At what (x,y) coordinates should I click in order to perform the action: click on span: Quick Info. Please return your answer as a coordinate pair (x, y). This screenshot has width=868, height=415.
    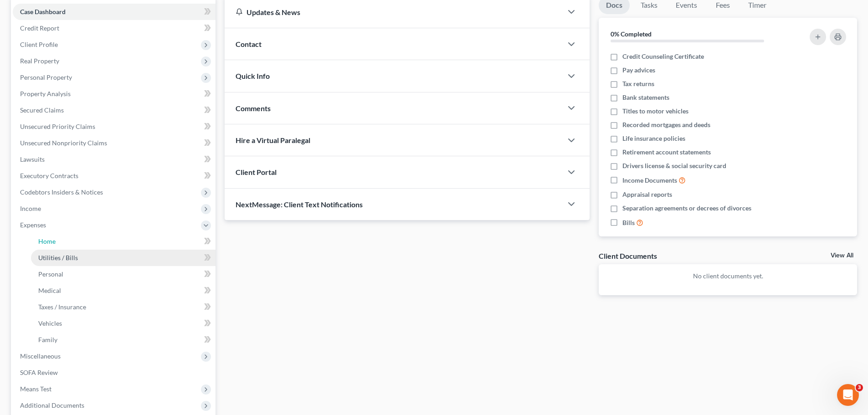
    Looking at the image, I should click on (252, 75).